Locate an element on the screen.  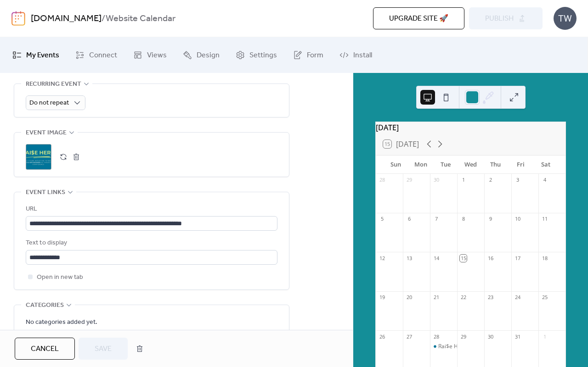
span: Views is located at coordinates (157, 55).